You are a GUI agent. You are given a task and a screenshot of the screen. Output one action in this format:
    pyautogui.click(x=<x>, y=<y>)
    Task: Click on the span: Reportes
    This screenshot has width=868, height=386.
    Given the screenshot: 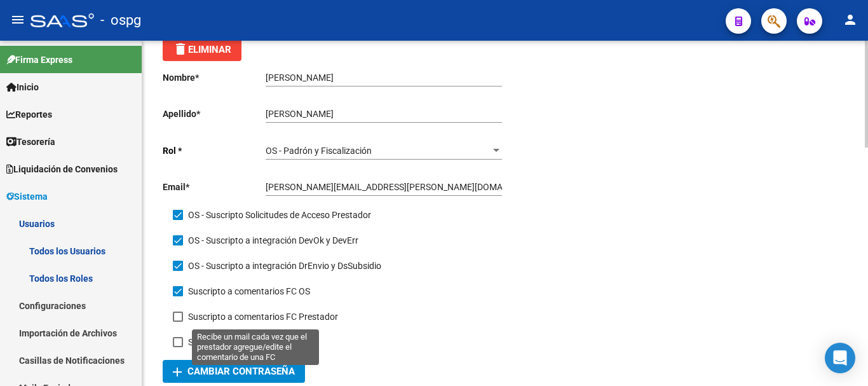 What is the action you would take?
    pyautogui.click(x=29, y=114)
    